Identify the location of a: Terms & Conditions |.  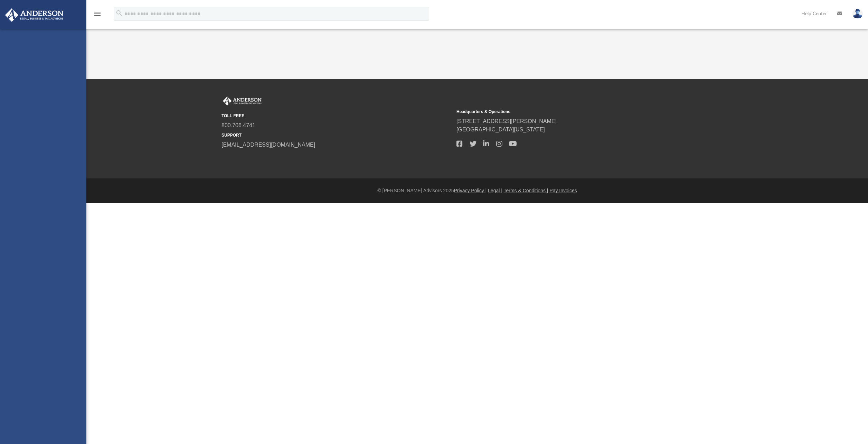
(526, 190).